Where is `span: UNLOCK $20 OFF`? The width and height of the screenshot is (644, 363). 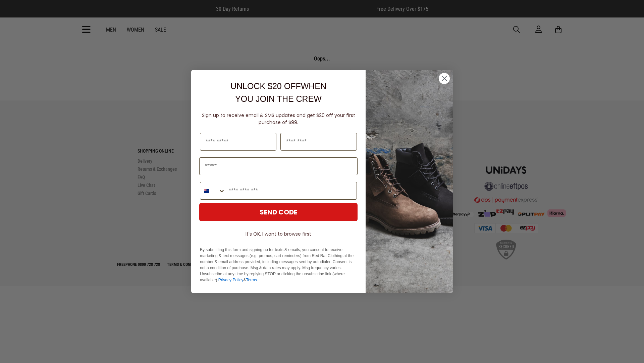 span: UNLOCK $20 OFF is located at coordinates (266, 86).